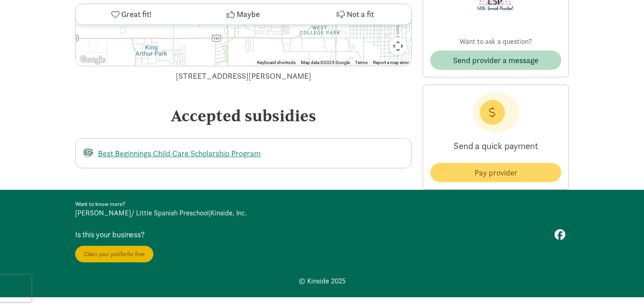 The height and width of the screenshot is (308, 644). What do you see at coordinates (137, 14) in the screenshot?
I see `span: Great fit!` at bounding box center [137, 14].